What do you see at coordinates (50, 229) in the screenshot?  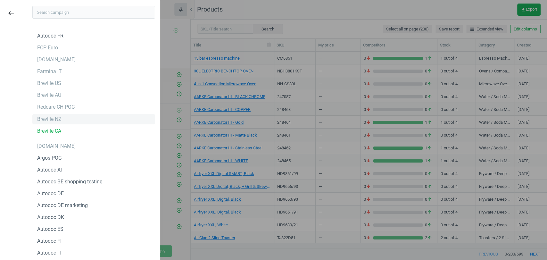 I see `div: Autodoc ES` at bounding box center [50, 229].